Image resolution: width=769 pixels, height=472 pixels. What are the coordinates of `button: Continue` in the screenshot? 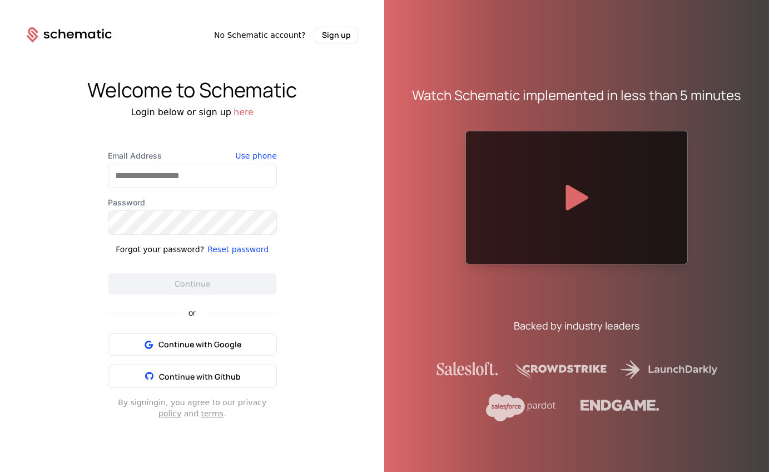 It's located at (192, 284).